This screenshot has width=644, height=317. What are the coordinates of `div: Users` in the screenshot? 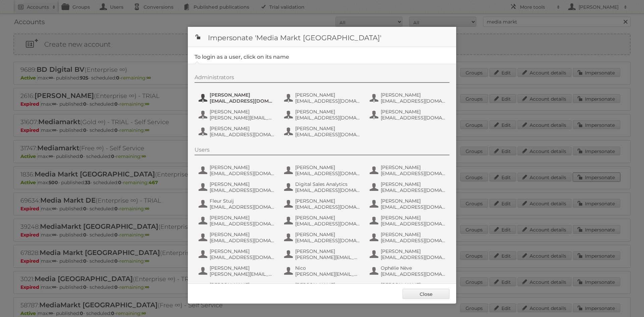 It's located at (322, 151).